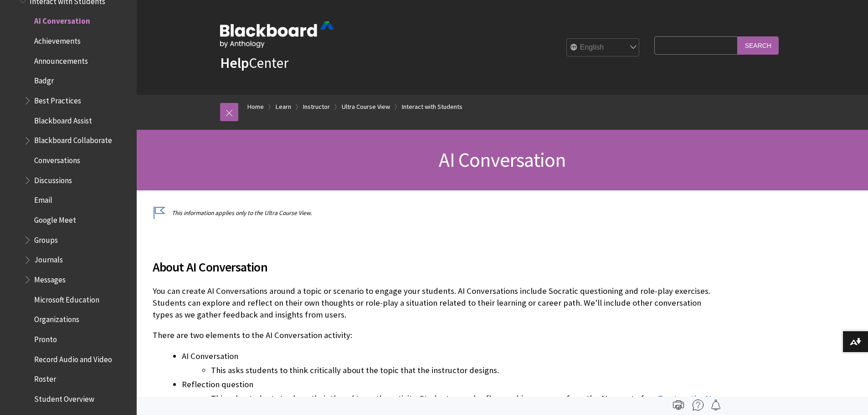  Describe the element at coordinates (67, 298) in the screenshot. I see `span: Microsoft Education` at that location.